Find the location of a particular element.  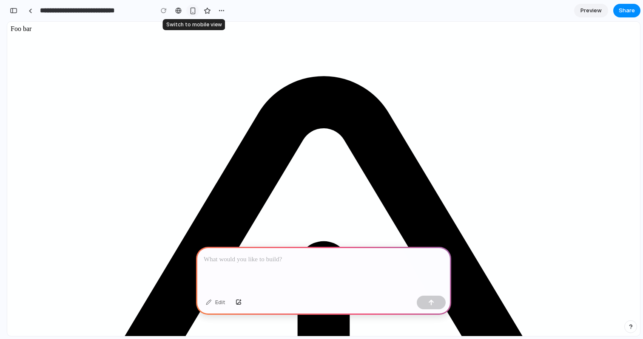

button: Share is located at coordinates (626, 11).